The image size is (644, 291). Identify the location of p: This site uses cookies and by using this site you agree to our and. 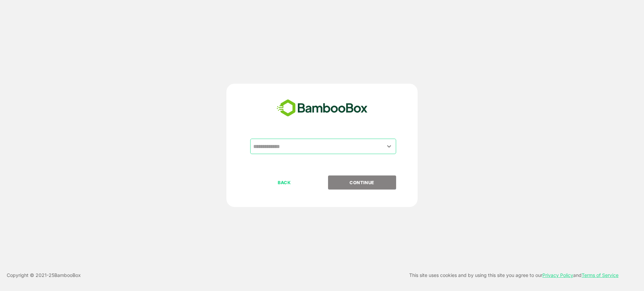
(514, 275).